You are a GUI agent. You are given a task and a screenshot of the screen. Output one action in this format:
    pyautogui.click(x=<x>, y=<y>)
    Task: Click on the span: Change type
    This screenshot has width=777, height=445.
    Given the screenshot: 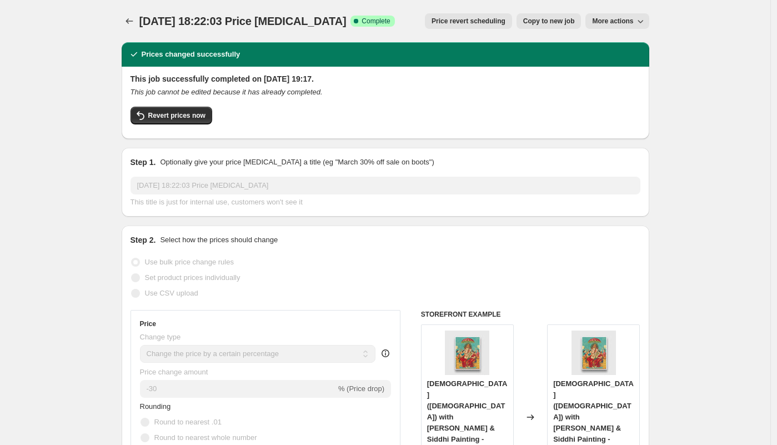 What is the action you would take?
    pyautogui.click(x=160, y=336)
    